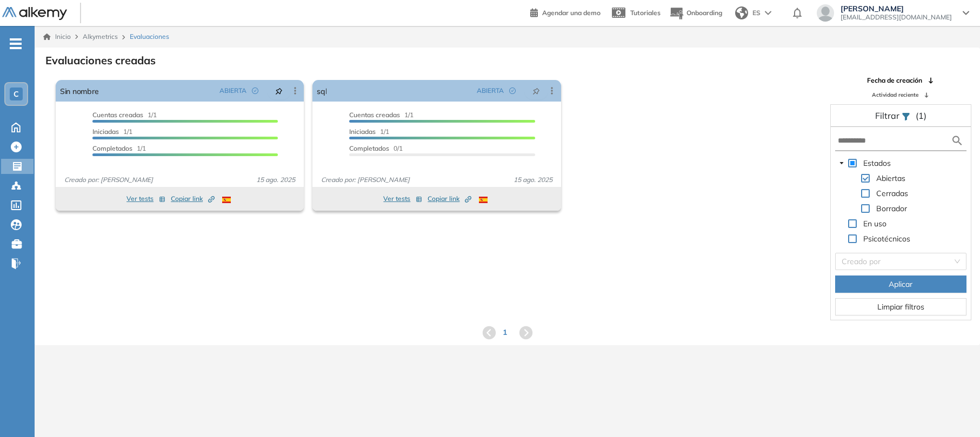  Describe the element at coordinates (901, 307) in the screenshot. I see `span: Limpiar filtros` at that location.